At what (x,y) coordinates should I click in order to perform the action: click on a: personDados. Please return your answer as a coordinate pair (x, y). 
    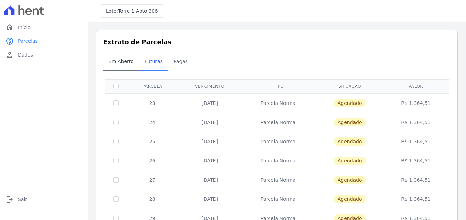
    Looking at the image, I should click on (44, 55).